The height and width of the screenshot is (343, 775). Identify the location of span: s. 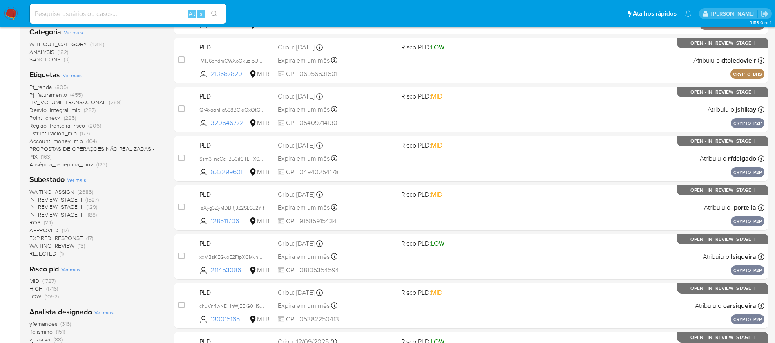
(201, 13).